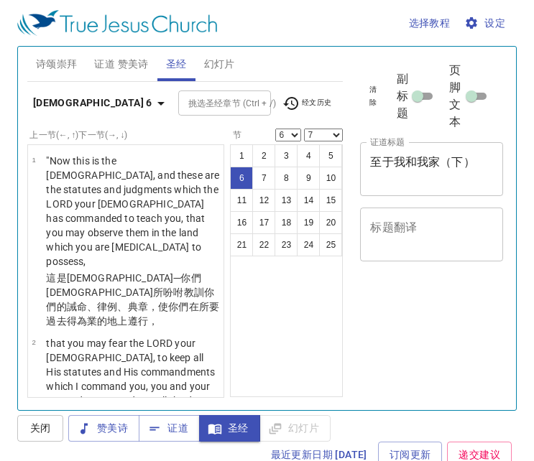  I want to click on button: 清除, so click(373, 96).